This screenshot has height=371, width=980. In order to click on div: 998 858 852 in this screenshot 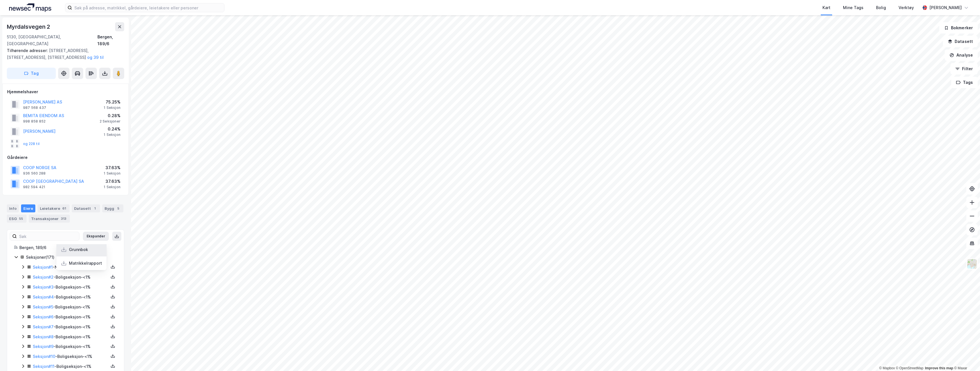, I will do `click(34, 121)`.